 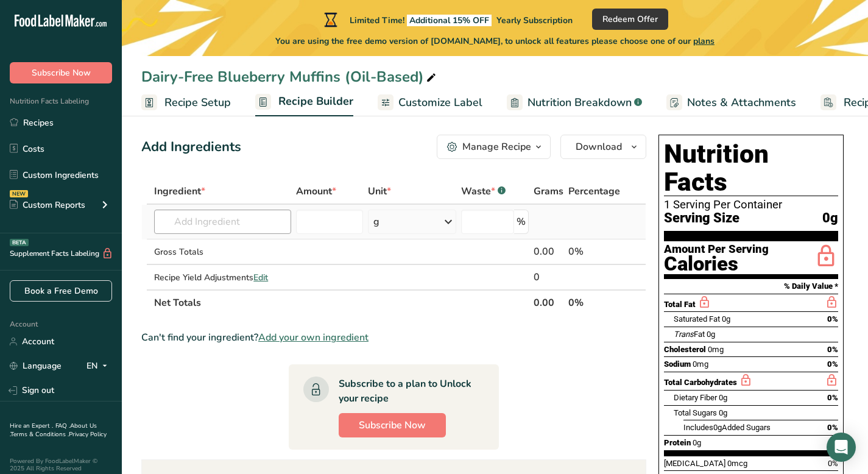 What do you see at coordinates (447, 20) in the screenshot?
I see `div: Limited Time!` at bounding box center [447, 20].